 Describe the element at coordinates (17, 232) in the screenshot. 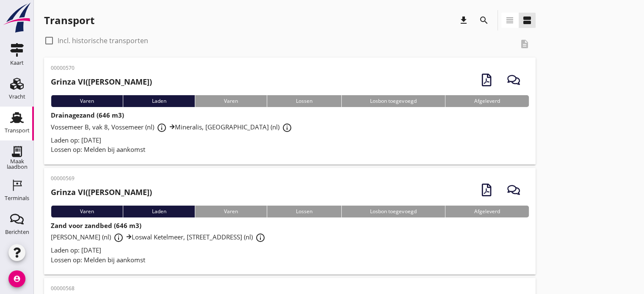

I see `div: Berichten` at that location.